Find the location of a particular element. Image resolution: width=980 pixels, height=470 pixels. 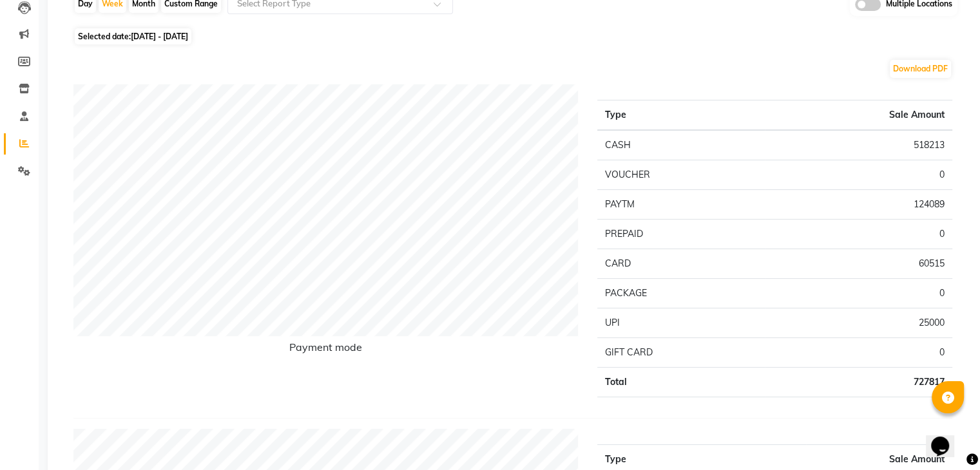

td: PREPAID is located at coordinates (681, 234).